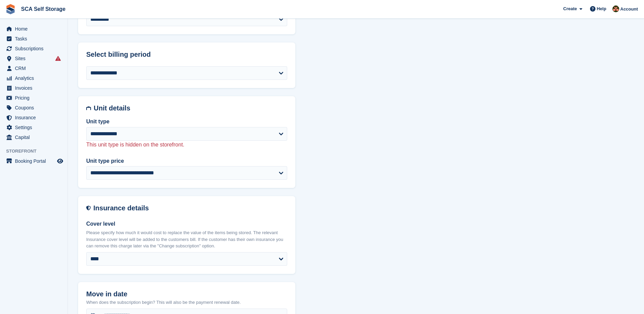  What do you see at coordinates (35, 69) in the screenshot?
I see `span: CRM` at bounding box center [35, 69].